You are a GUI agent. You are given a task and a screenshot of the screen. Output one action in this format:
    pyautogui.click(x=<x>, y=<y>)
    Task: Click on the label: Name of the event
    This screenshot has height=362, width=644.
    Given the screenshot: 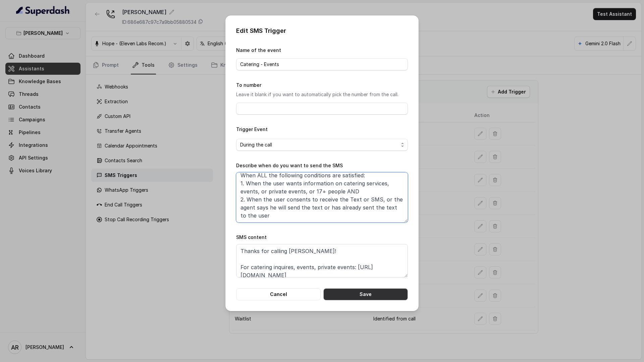 What is the action you would take?
    pyautogui.click(x=259, y=50)
    